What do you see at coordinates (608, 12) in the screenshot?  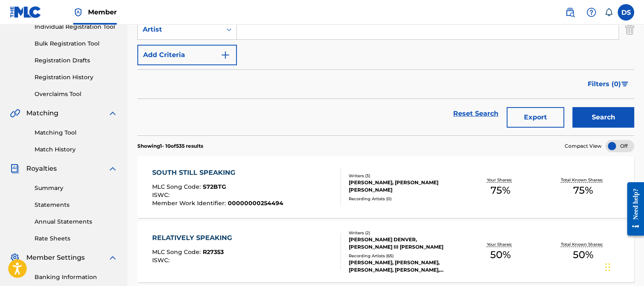 I see `div: Notifications` at bounding box center [608, 12].